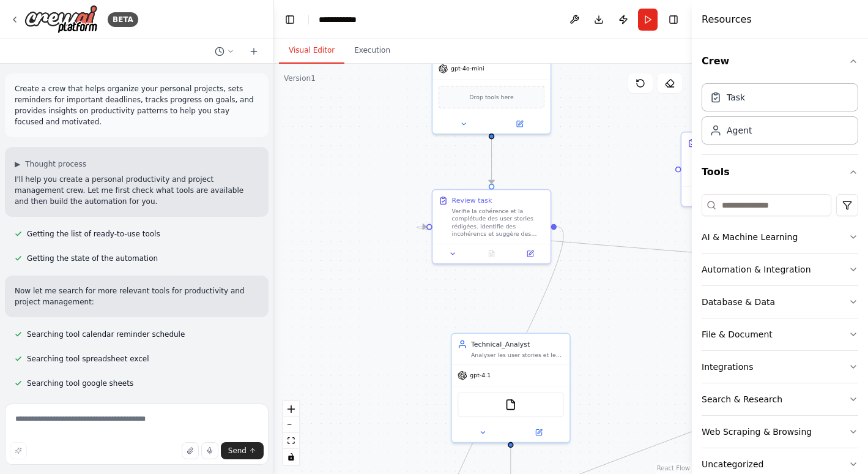  I want to click on div: React Flow controls, so click(291, 433).